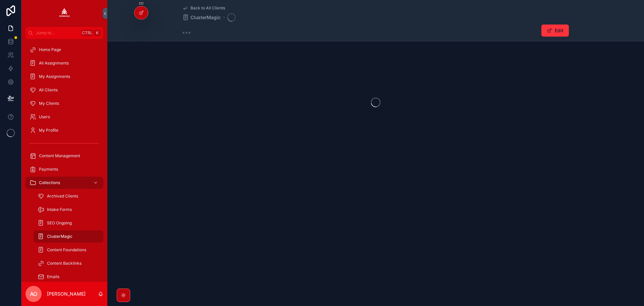 This screenshot has height=306, width=644. Describe the element at coordinates (65, 183) in the screenshot. I see `a: Collections` at that location.